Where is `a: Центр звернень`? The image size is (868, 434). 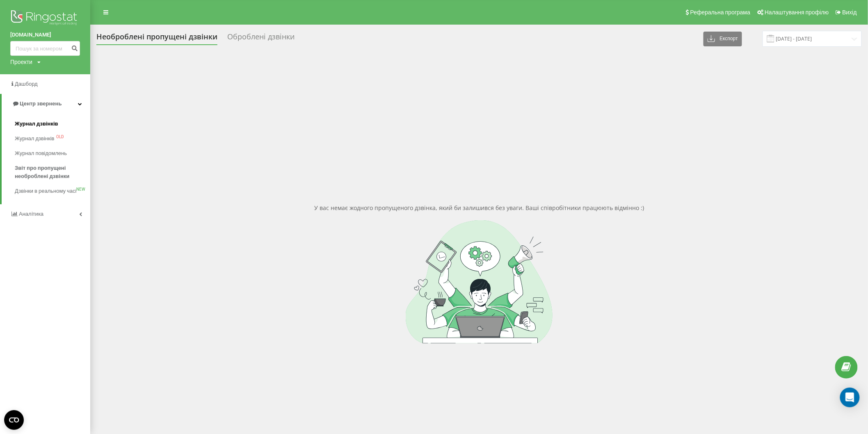 a: Центр звернень is located at coordinates (46, 104).